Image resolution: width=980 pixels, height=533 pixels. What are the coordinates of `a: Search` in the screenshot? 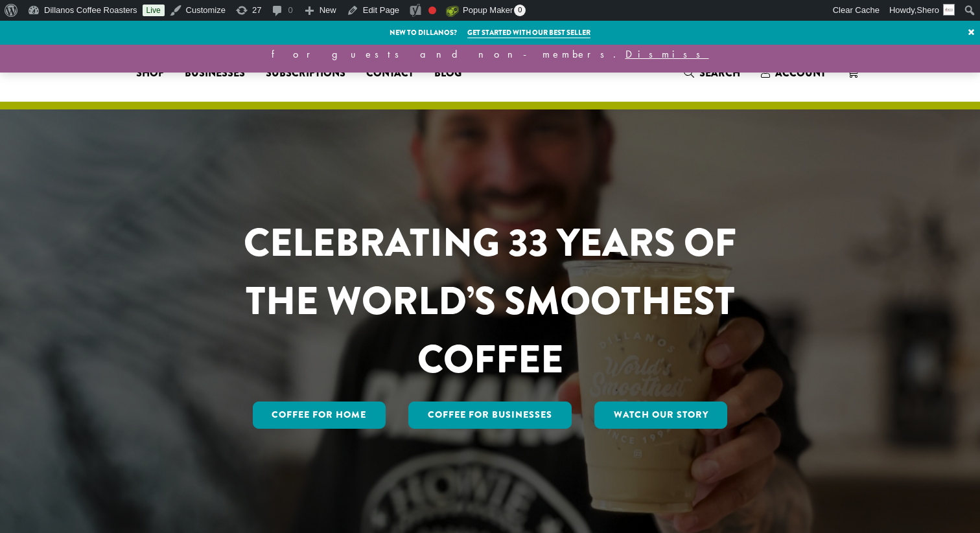 It's located at (712, 73).